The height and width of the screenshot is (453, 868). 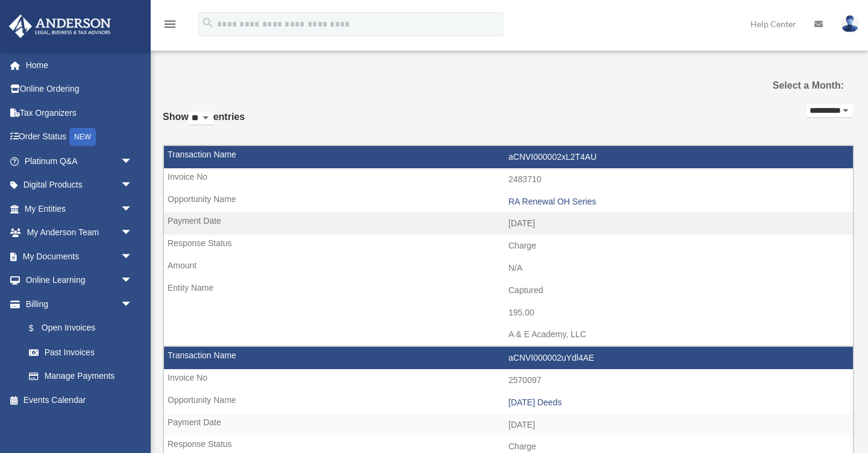 What do you see at coordinates (678, 202) in the screenshot?
I see `div: RA Renewal OH Series` at bounding box center [678, 202].